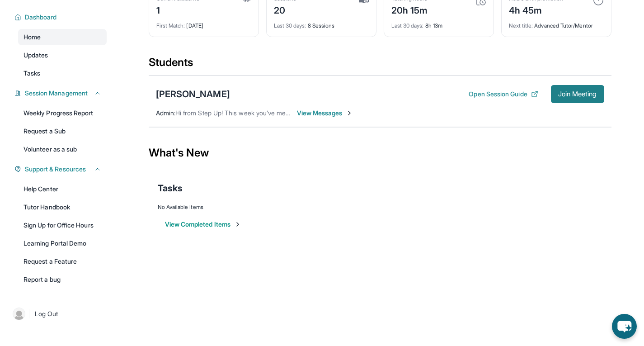 This screenshot has width=644, height=346. Describe the element at coordinates (61, 17) in the screenshot. I see `button: Dashboard` at that location.